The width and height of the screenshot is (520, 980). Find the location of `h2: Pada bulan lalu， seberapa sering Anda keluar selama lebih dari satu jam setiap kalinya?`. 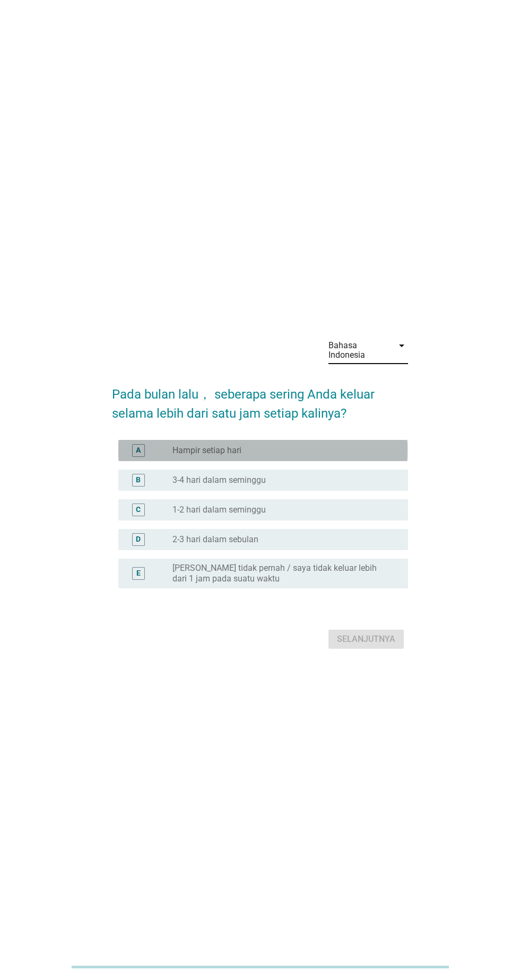

h2: Pada bulan lalu， seberapa sering Anda keluar selama lebih dari satu jam setiap kalinya? is located at coordinates (260, 398).